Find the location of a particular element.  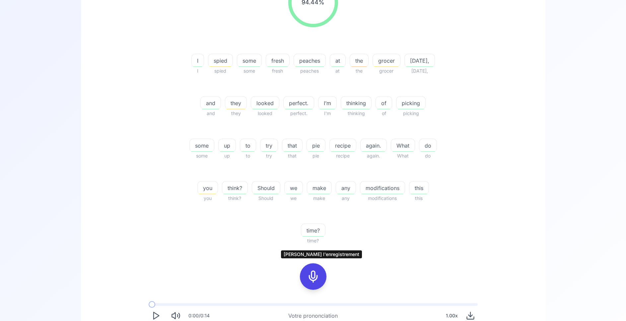

button: spied is located at coordinates (220, 60).